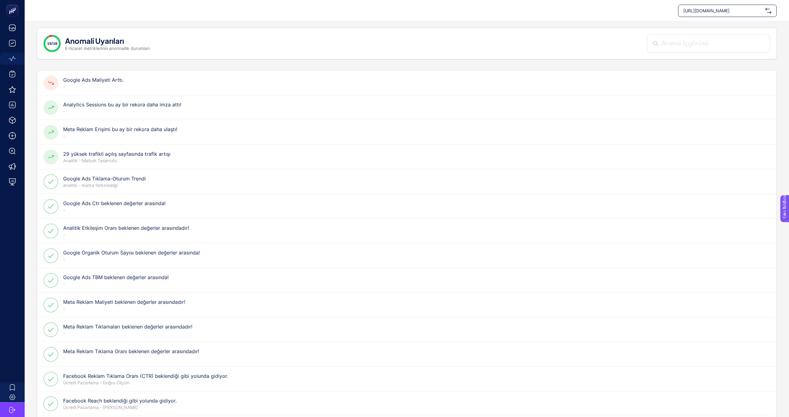 The height and width of the screenshot is (417, 789). Describe the element at coordinates (114, 203) in the screenshot. I see `font: Google Ads Ctr beklenen değerler arasında!` at that location.